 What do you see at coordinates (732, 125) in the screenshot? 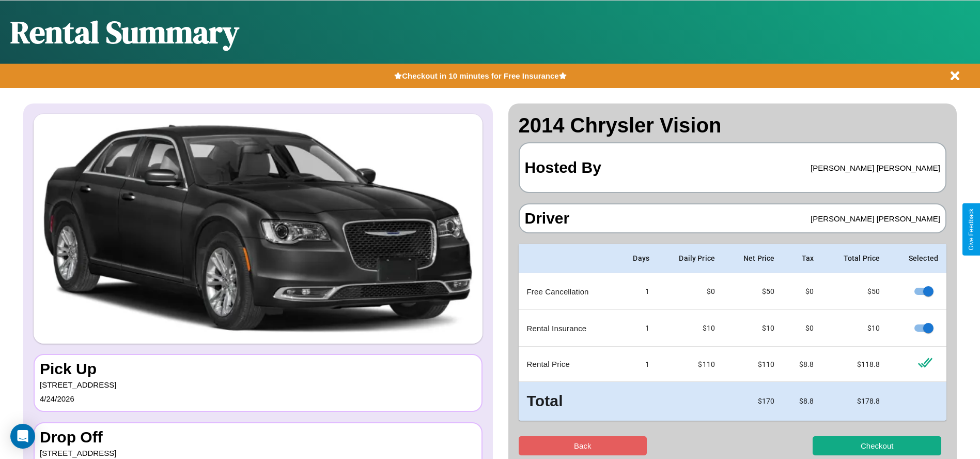
I see `h2: 2014 Chrysler Vision` at bounding box center [732, 125].